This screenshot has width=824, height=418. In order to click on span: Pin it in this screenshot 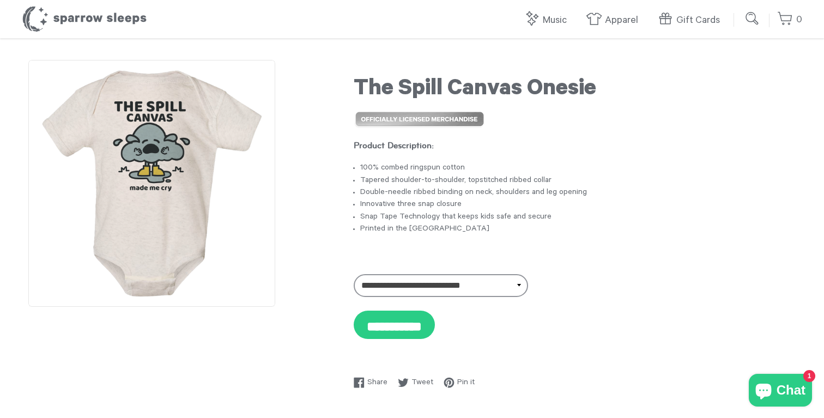, I will do `click(466, 383)`.